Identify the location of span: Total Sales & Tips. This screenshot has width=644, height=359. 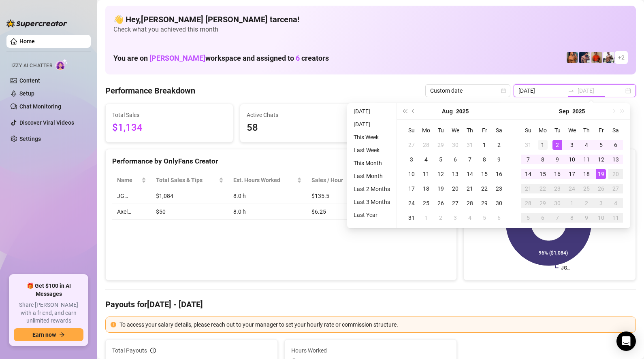
(186, 180).